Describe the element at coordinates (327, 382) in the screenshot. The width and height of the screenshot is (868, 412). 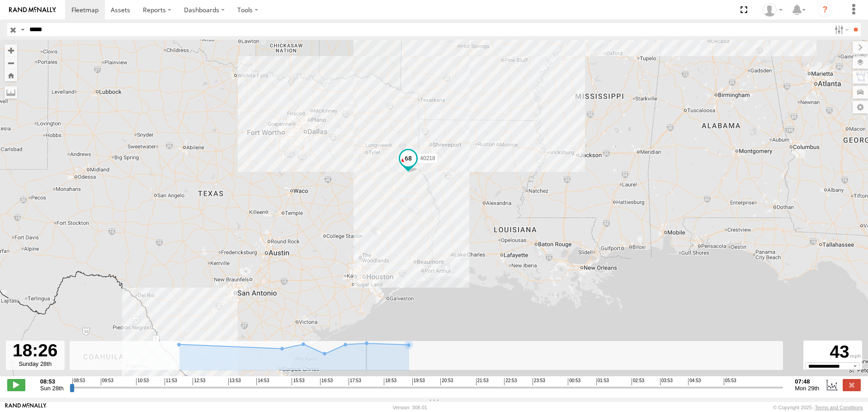
I see `span: 16:53` at that location.